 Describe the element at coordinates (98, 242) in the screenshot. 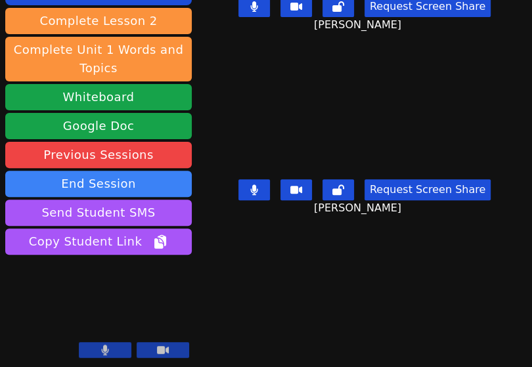

I see `button: Copy Student Link` at that location.